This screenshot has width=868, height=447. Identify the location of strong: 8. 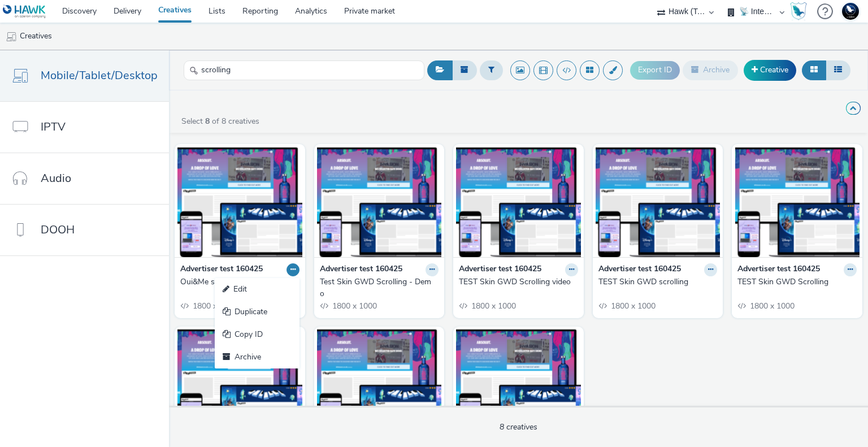
(208, 121).